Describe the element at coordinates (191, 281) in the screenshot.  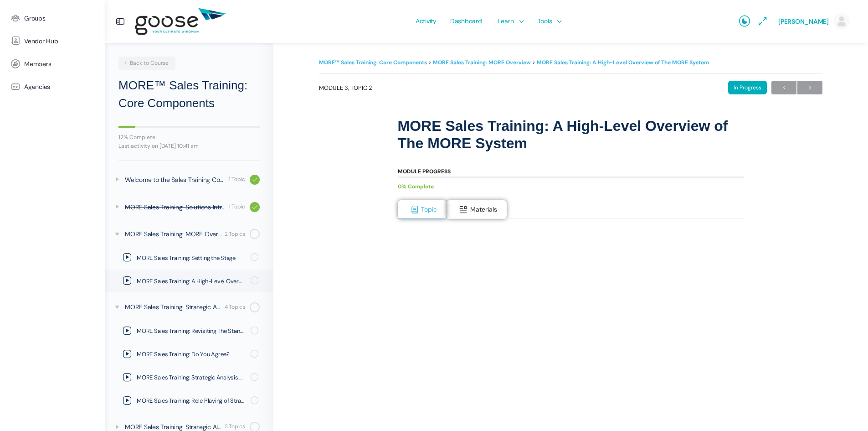
I see `span: MORE Sales Training: A High-Level Overview of The MORE System` at that location.